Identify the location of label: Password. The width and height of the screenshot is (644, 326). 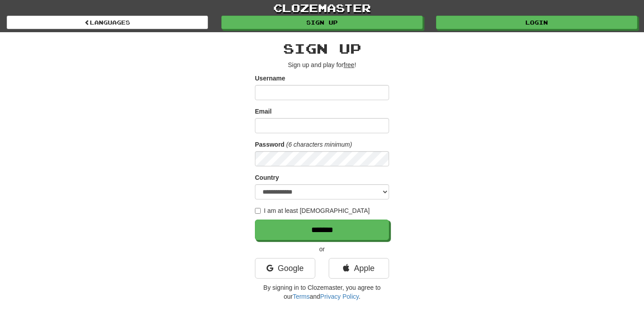
(270, 144).